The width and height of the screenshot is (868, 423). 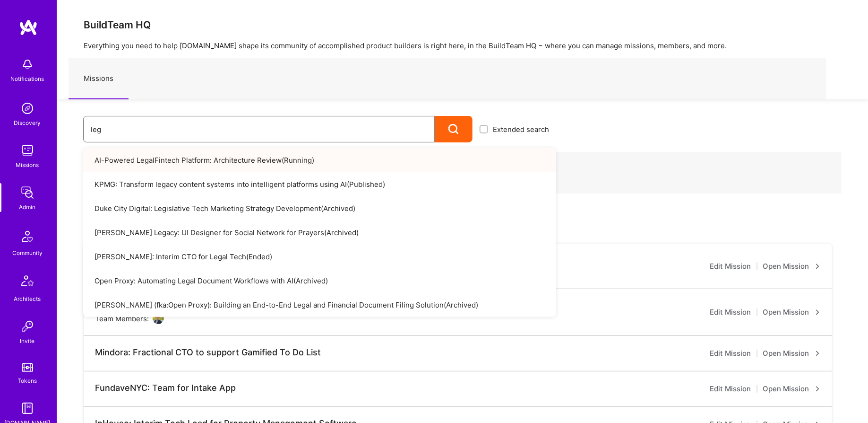 I want to click on img: teamwork, so click(x=28, y=150).